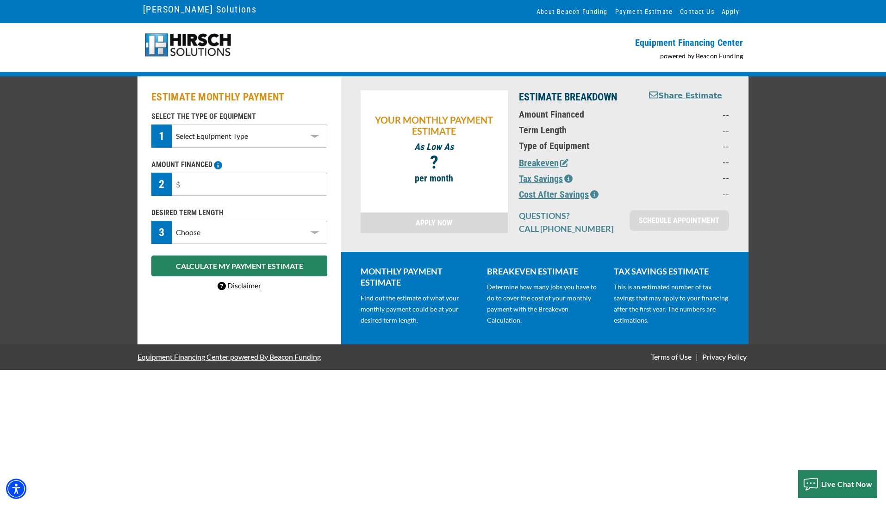 The height and width of the screenshot is (505, 886). What do you see at coordinates (569, 216) in the screenshot?
I see `p: QUESTIONS?` at bounding box center [569, 216].